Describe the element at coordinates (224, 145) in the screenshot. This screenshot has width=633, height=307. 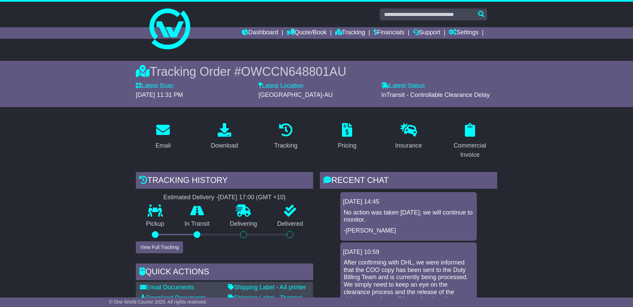
I see `div: Download` at that location.